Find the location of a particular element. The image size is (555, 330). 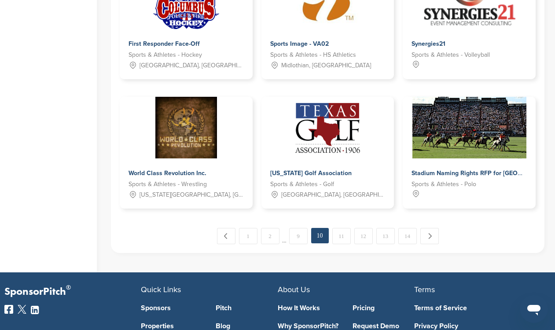

span: Sports & Athletes - HS Athletics is located at coordinates (313, 55).